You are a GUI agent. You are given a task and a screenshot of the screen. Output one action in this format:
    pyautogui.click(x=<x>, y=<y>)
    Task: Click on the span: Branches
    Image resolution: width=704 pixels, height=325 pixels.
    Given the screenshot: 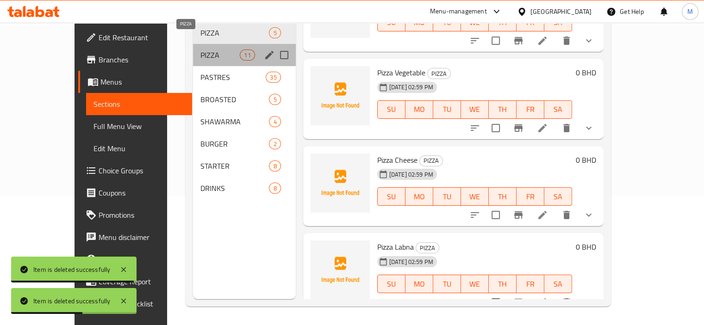 What is the action you would take?
    pyautogui.click(x=142, y=60)
    